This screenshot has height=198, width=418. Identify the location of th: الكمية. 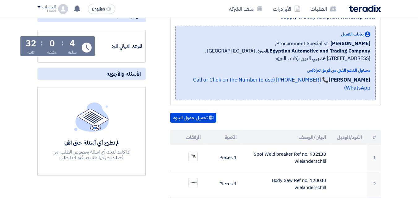
(224, 138).